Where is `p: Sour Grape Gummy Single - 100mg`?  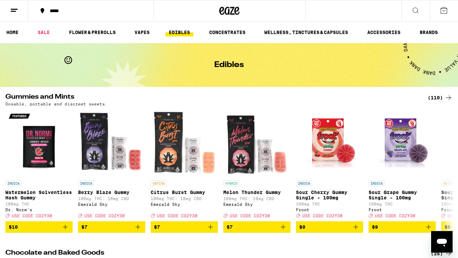 p: Sour Grape Gummy Single - 100mg is located at coordinates (402, 195).